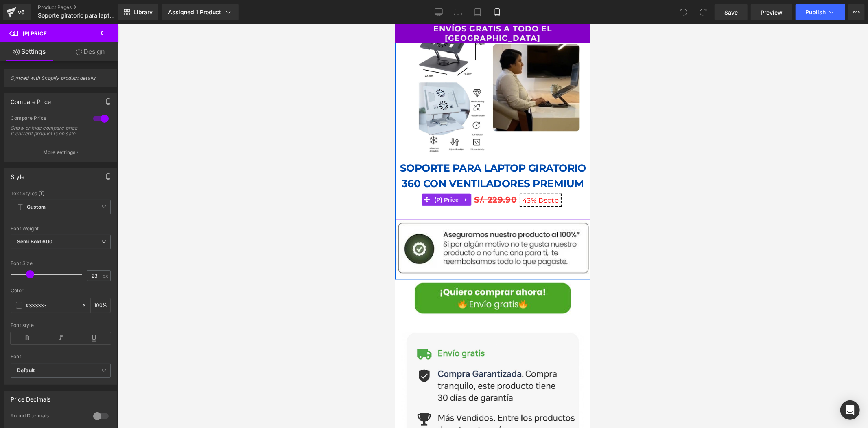 The height and width of the screenshot is (428, 868). I want to click on div: Font style, so click(61, 325).